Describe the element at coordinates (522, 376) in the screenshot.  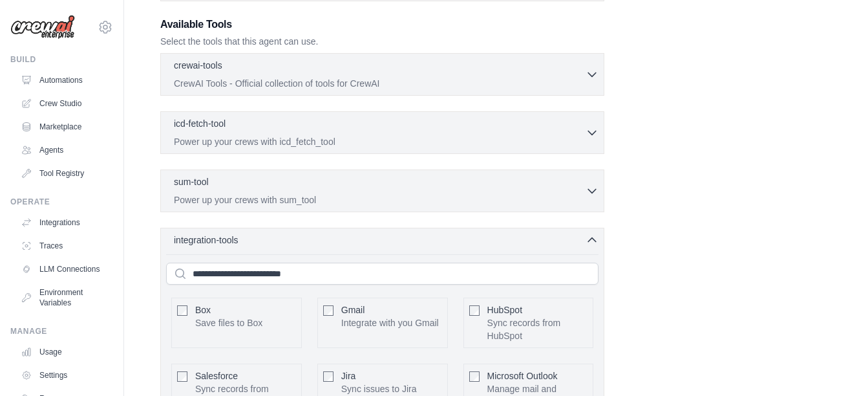
I see `span: Microsoft Outlook` at that location.